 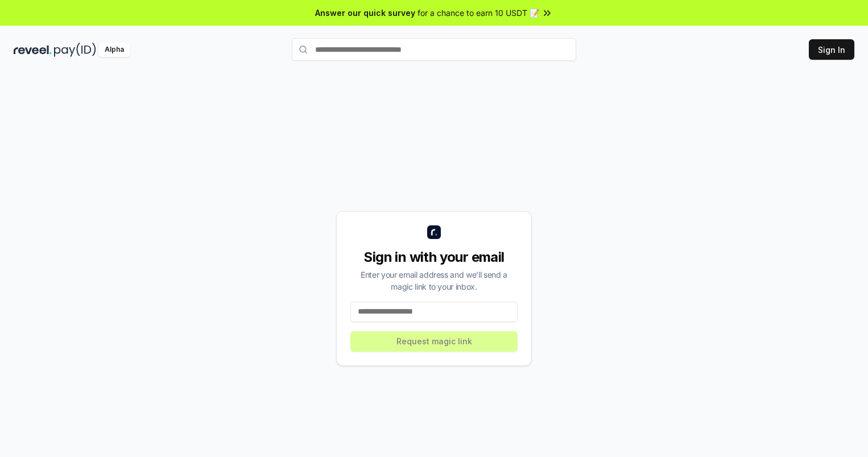 I want to click on span: for a chance to earn 10 USDT 📝, so click(x=478, y=13).